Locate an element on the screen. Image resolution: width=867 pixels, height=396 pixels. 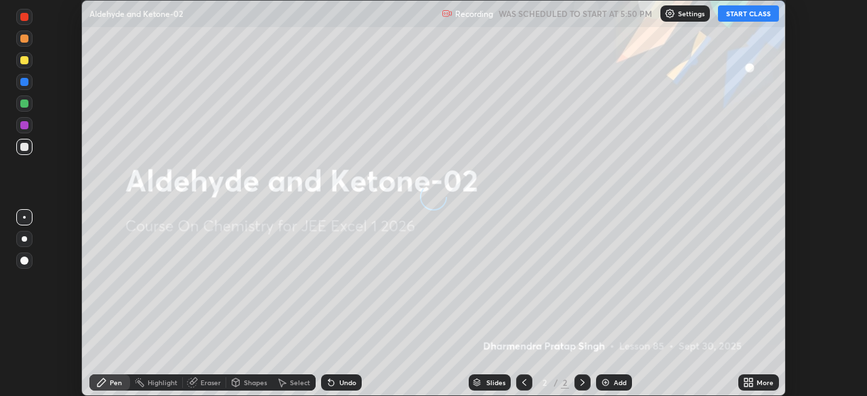
div: Select is located at coordinates (300, 382).